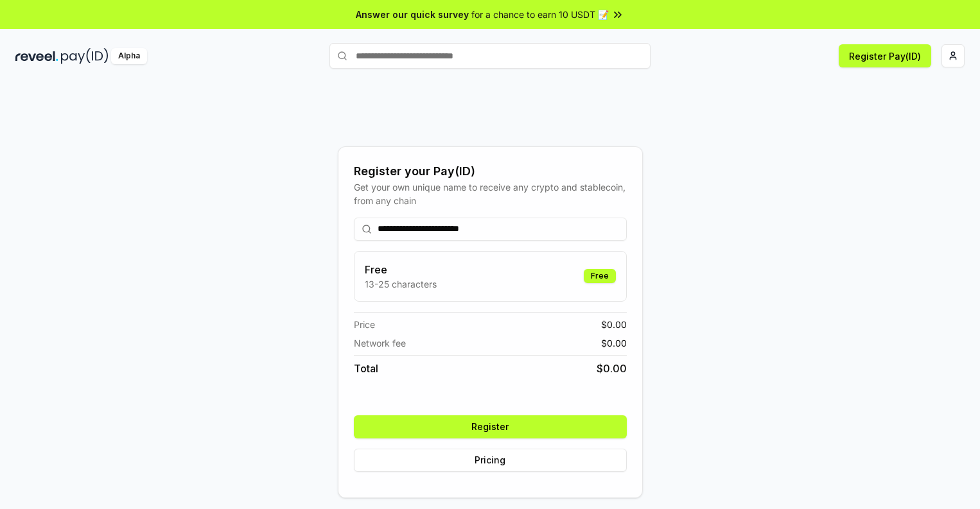 Image resolution: width=980 pixels, height=509 pixels. Describe the element at coordinates (599, 276) in the screenshot. I see `div: Free` at that location.